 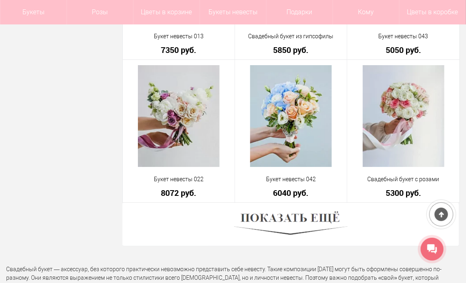 What do you see at coordinates (403, 179) in the screenshot?
I see `span: Свадебный букет с розами` at bounding box center [403, 179].